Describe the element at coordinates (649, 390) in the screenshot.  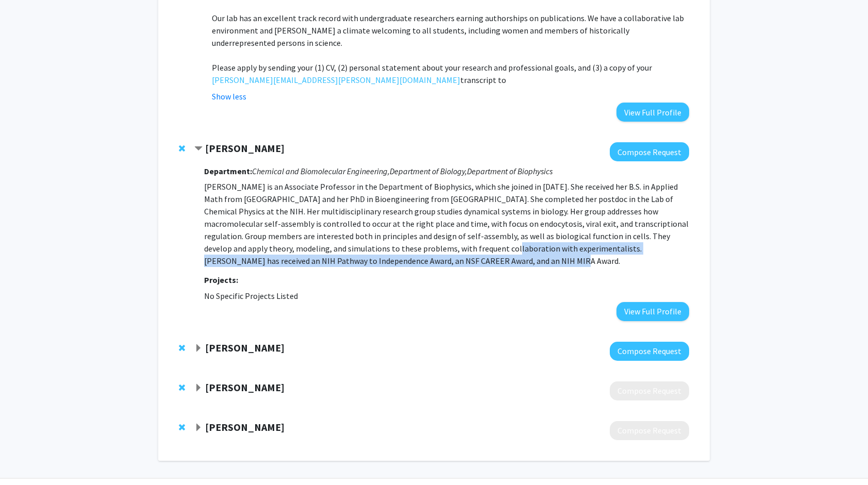
I see `button: Compose Request to Ana Damjanovic` at that location.